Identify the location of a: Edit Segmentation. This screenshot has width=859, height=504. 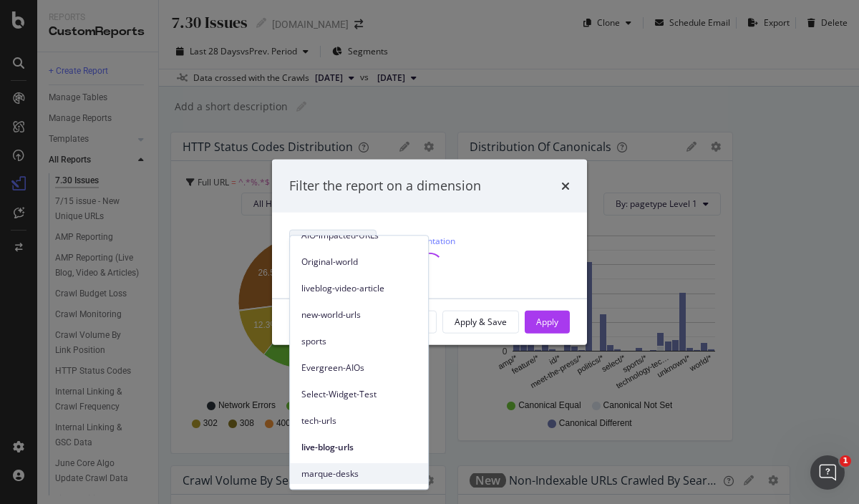
(419, 240).